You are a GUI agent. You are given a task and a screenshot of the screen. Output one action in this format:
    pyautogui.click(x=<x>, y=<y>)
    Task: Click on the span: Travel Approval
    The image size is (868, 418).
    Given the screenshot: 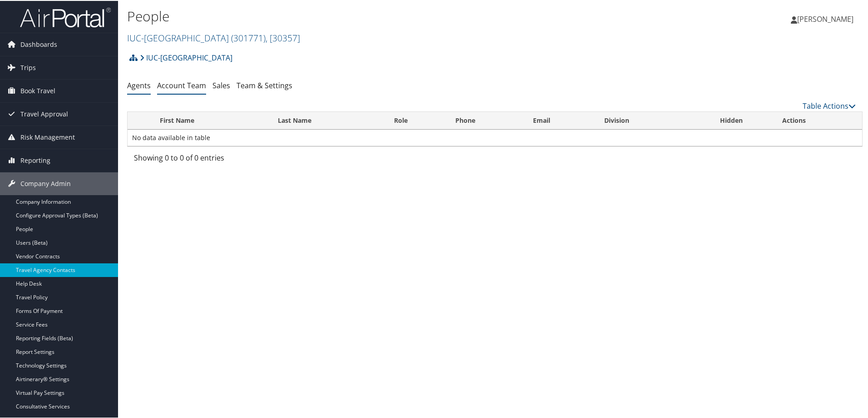 What is the action you would take?
    pyautogui.click(x=44, y=113)
    